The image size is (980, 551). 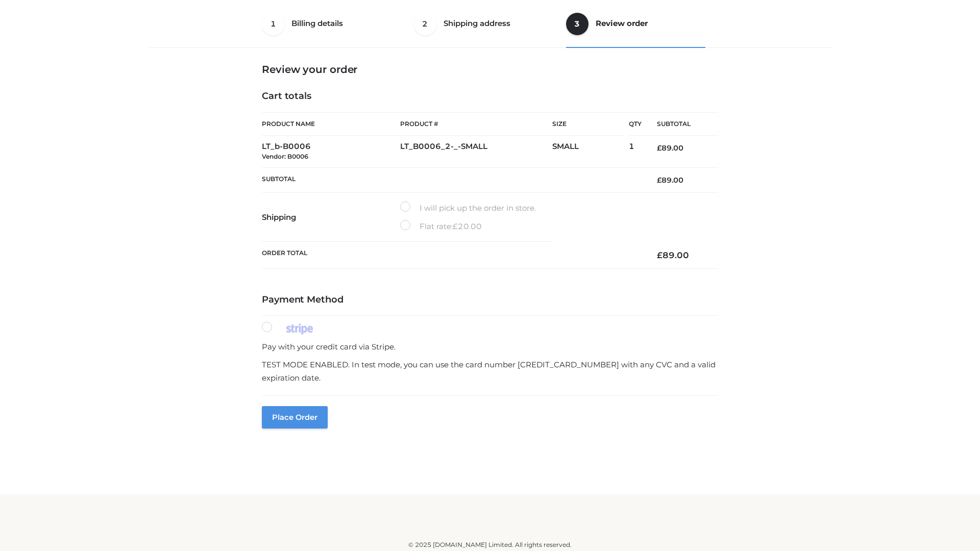 I want to click on td: LT_B0006_2-_-SMALL, so click(x=476, y=152).